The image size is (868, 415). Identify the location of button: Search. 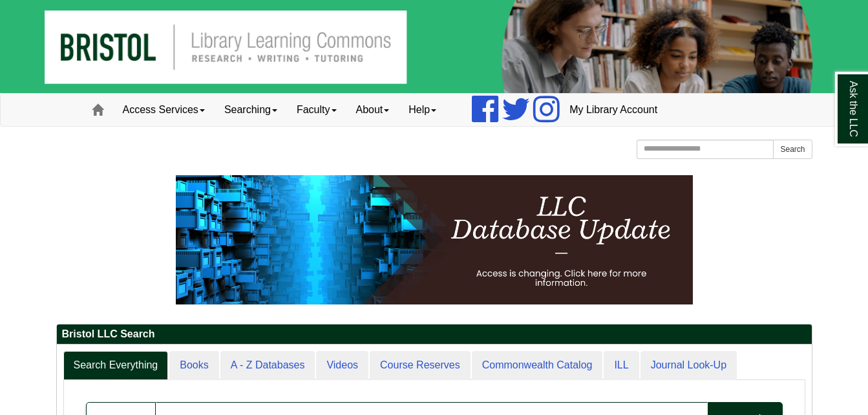
(792, 149).